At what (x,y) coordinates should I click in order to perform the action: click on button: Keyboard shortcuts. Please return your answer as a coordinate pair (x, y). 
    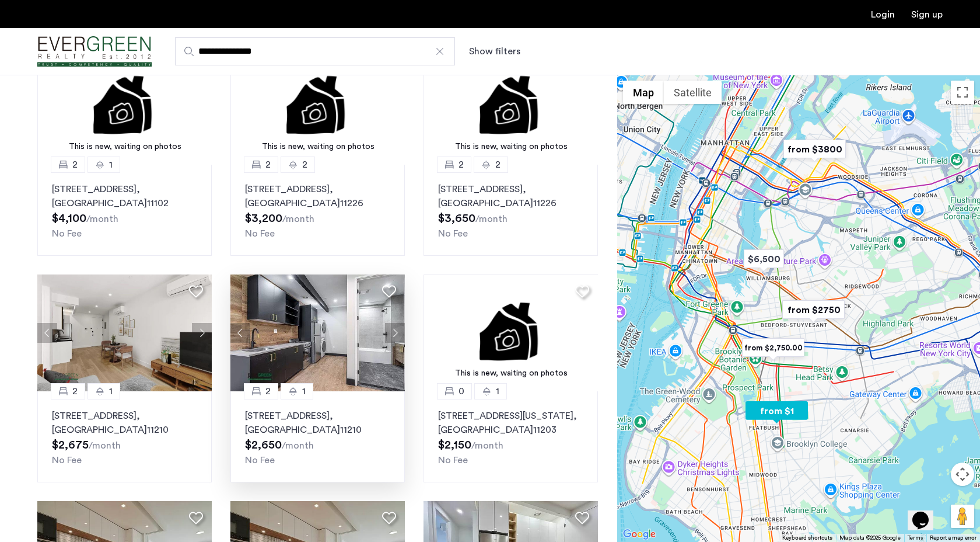
    Looking at the image, I should click on (808, 538).